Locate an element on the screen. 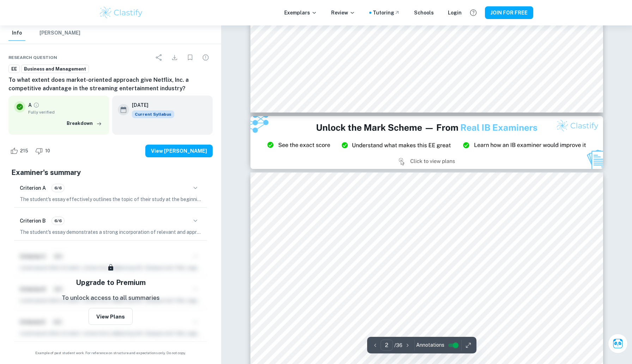  p: The student's essay demonstrates a strong incorporation of relevant and appropriate source materi... is located at coordinates (110, 232).